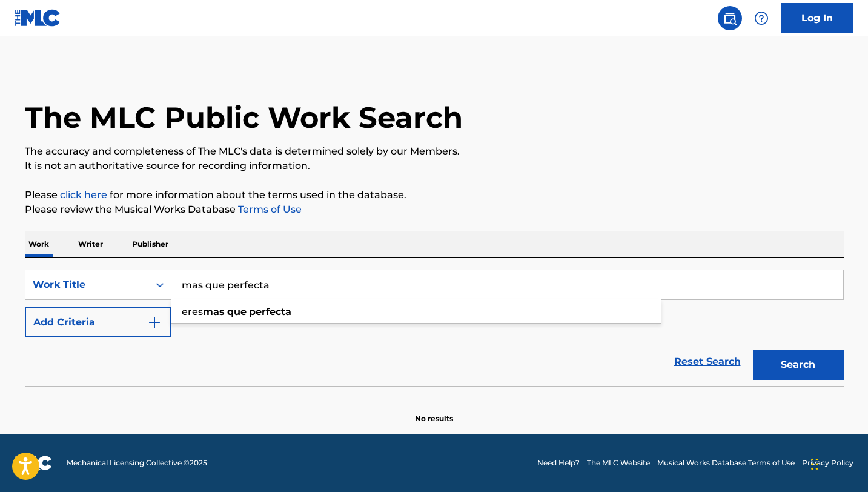 The image size is (868, 492). I want to click on p: No results, so click(434, 411).